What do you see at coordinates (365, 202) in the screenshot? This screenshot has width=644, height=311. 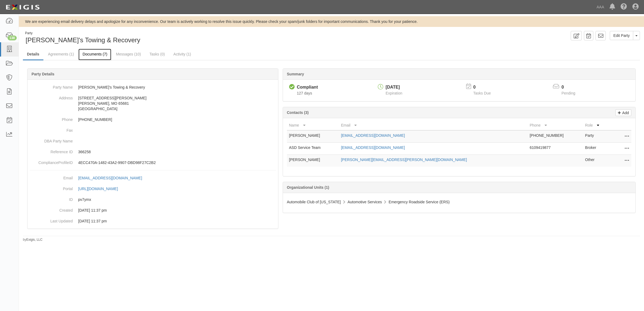 I see `span: Automotive Services` at bounding box center [365, 202].